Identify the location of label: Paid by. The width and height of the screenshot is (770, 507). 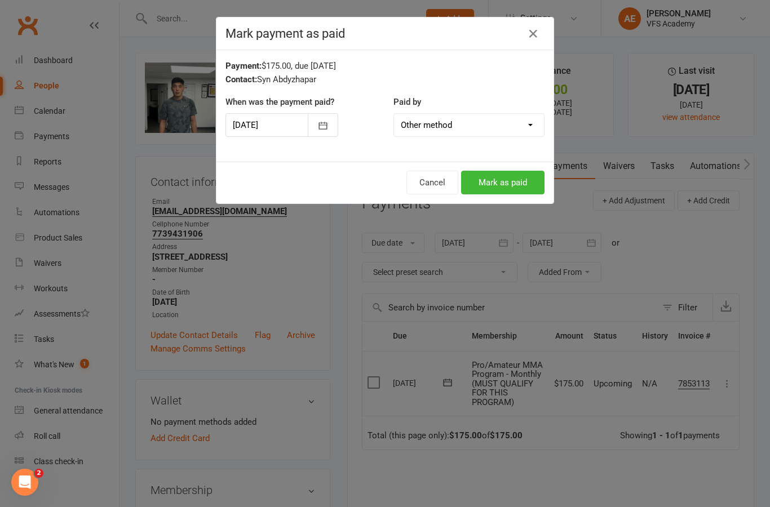
(407, 102).